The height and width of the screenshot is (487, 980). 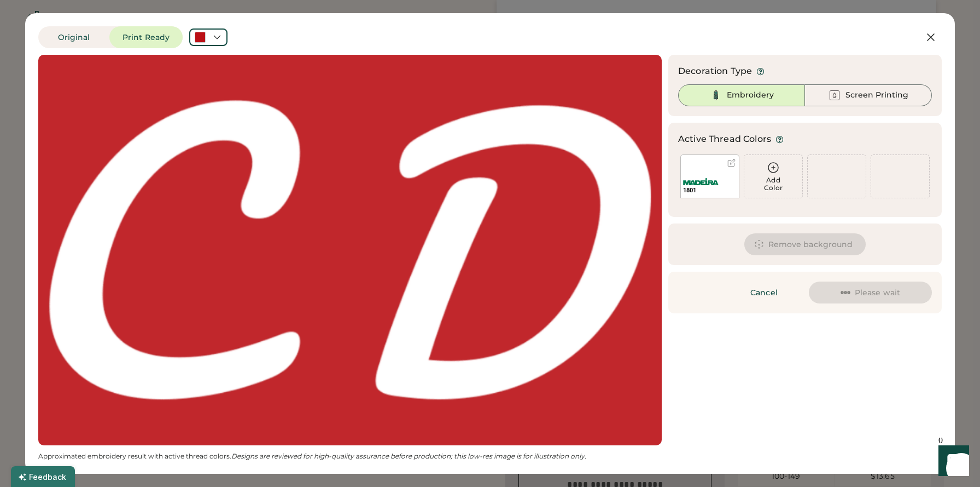 I want to click on button: Remove background, so click(x=806, y=244).